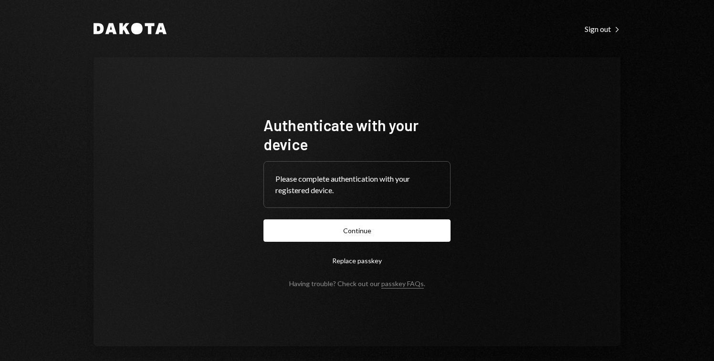 This screenshot has height=361, width=714. Describe the element at coordinates (602, 29) in the screenshot. I see `div: Sign out` at that location.